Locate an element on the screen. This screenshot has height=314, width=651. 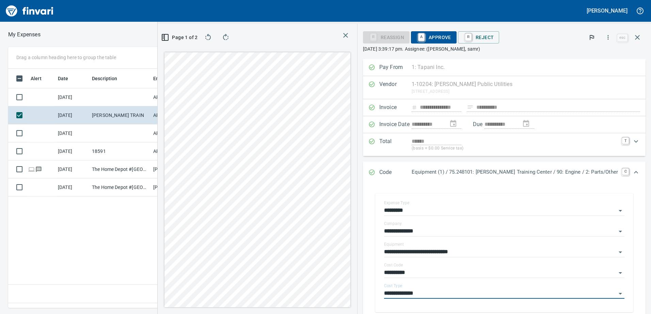
p: Drag a column heading here to group the table is located at coordinates (66, 58).